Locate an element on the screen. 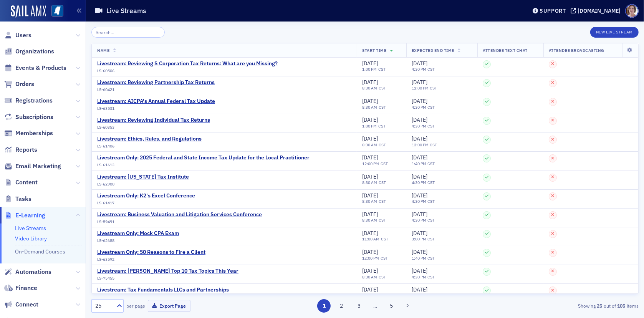 This screenshot has height=318, width=644. time: 1:40 PM is located at coordinates (419, 164).